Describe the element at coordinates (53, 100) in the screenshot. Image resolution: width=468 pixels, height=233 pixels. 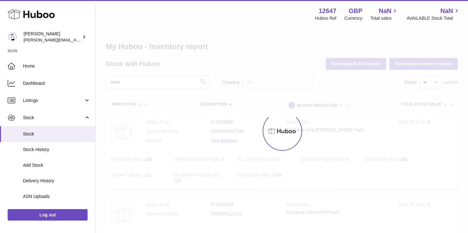
I see `span: Listings` at that location.